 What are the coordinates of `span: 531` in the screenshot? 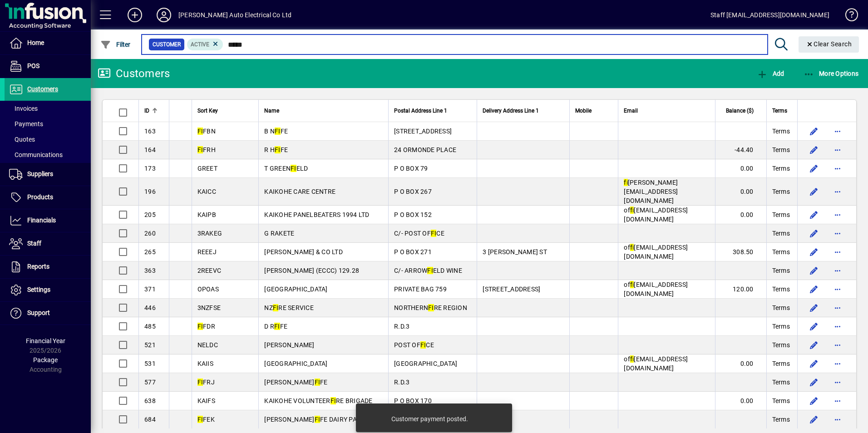 It's located at (150, 364).